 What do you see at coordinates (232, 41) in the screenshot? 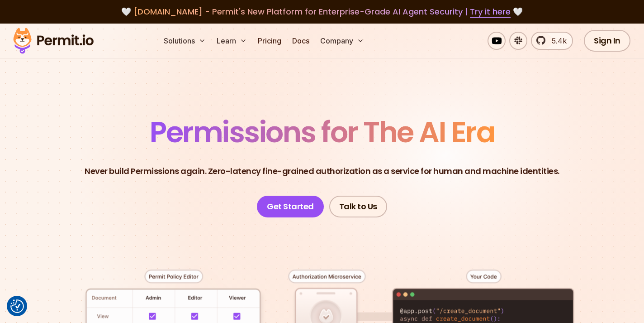
I see `button: Learn` at bounding box center [232, 41].